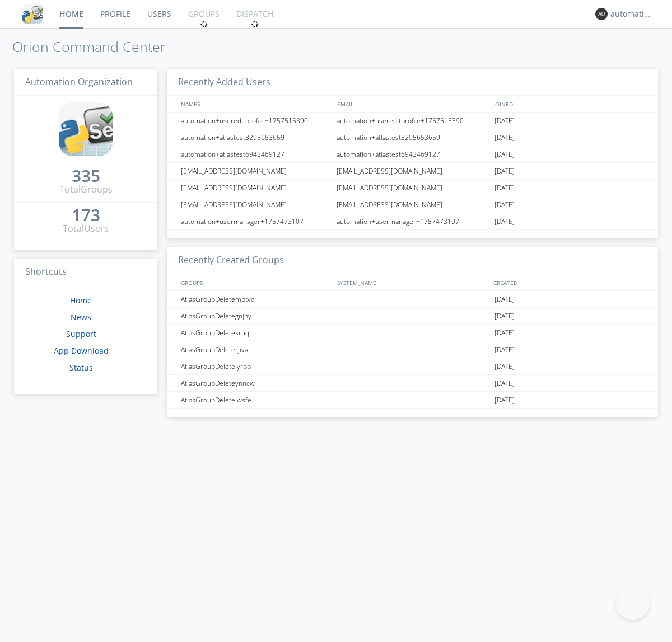  Describe the element at coordinates (86, 215) in the screenshot. I see `div: 173` at that location.